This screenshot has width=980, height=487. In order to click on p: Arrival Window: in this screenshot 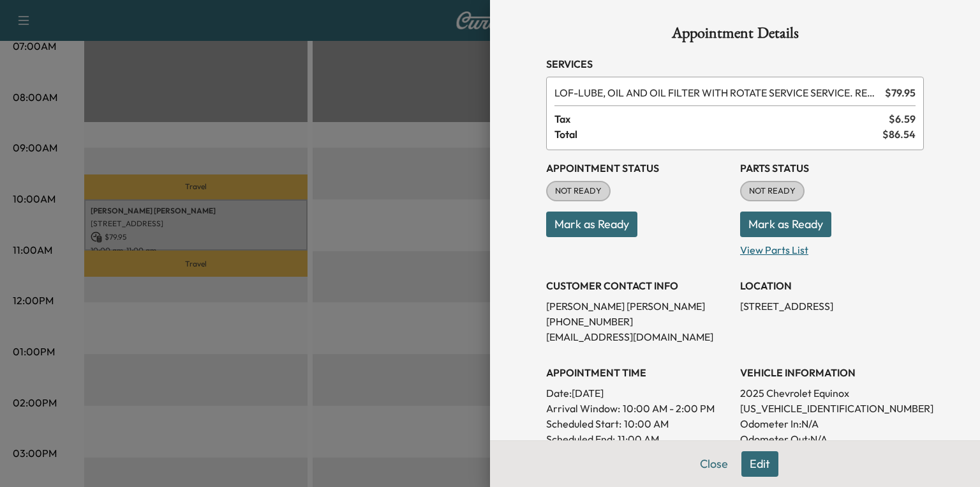, I will do `click(638, 408)`.